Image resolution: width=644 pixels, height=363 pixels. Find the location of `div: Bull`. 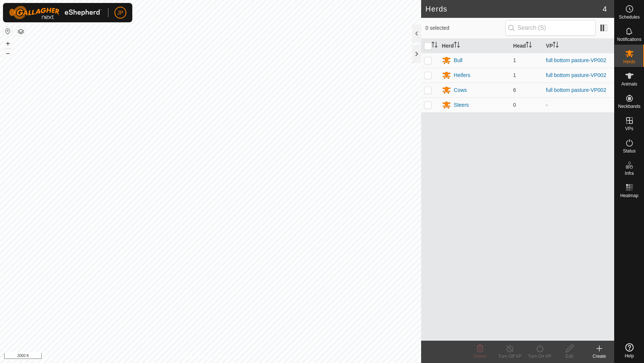

div: Bull is located at coordinates (458, 60).